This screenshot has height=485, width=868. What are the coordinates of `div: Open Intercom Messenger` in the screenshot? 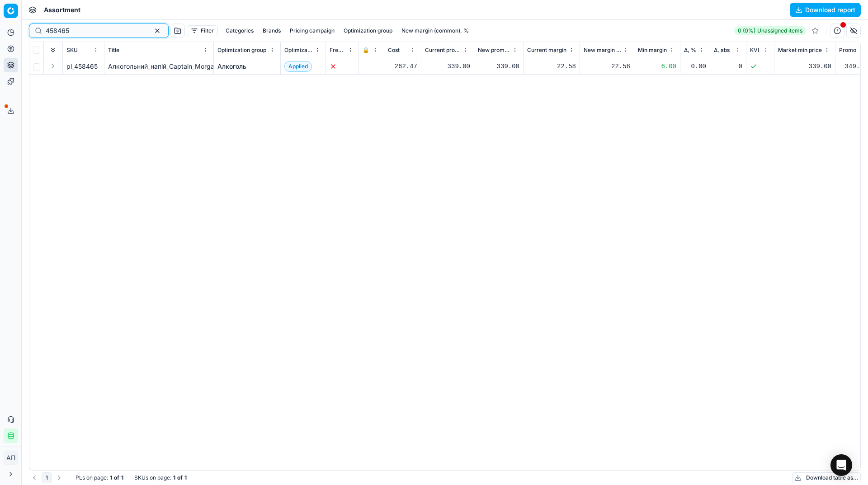 It's located at (841, 465).